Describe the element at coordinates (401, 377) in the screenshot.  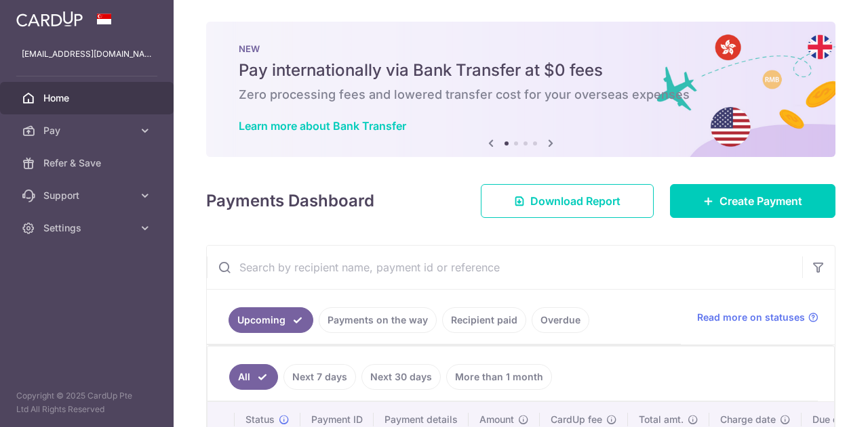
I see `a: Next 30 days` at that location.